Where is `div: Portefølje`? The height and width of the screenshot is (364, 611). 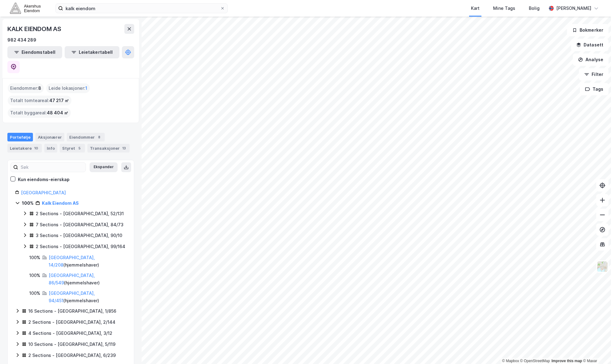
div: Portefølje is located at coordinates (20, 137).